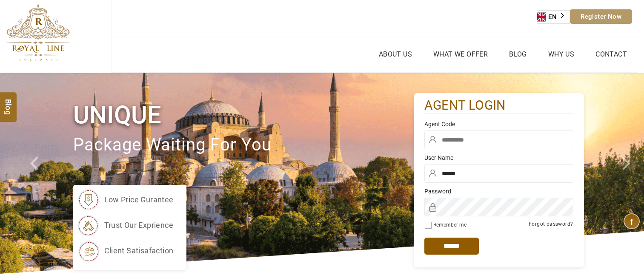 This screenshot has width=644, height=278. Describe the element at coordinates (561, 54) in the screenshot. I see `a: Why Us` at that location.